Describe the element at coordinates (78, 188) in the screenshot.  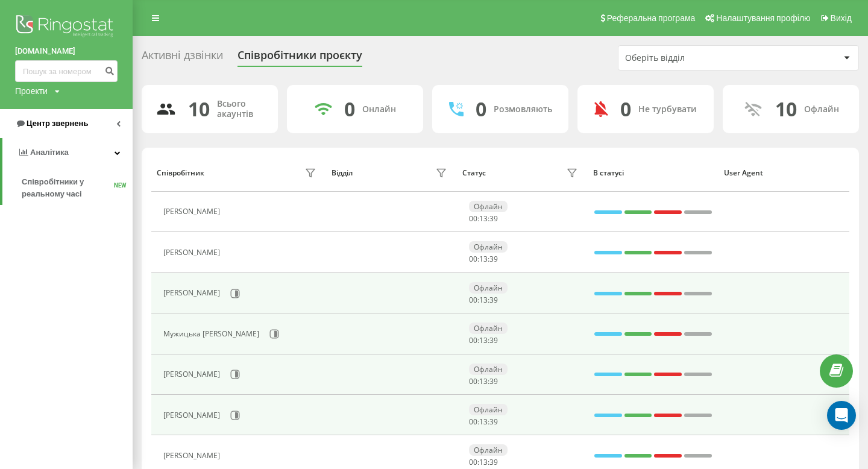
I see `a: Співробітники у реальному часіNEW` at that location.